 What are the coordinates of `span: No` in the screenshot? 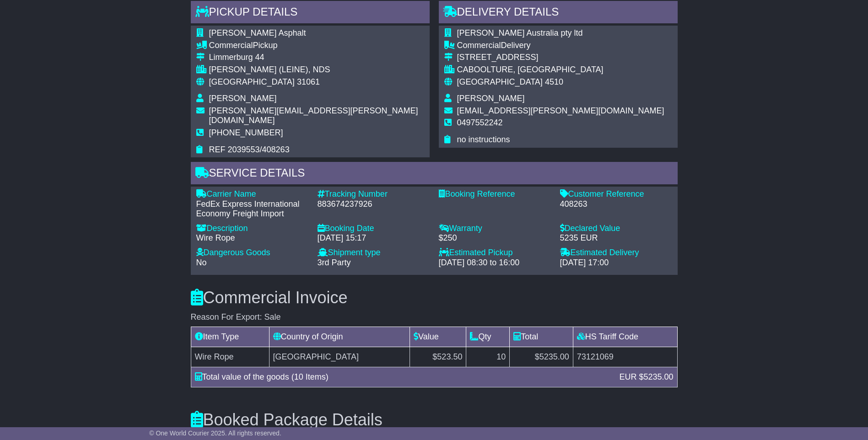 It's located at (201, 262).